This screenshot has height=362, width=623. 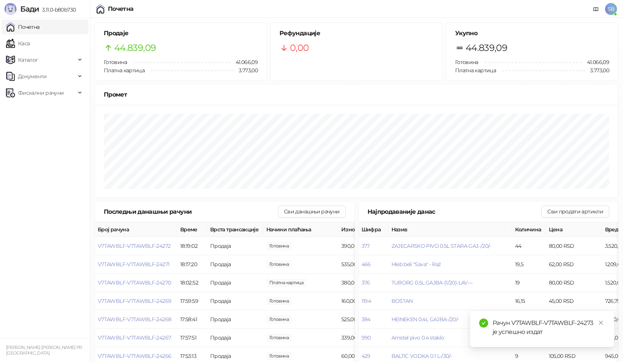 I want to click on button: V7TAWBLF-V7TAWBLF-24269, so click(x=134, y=301).